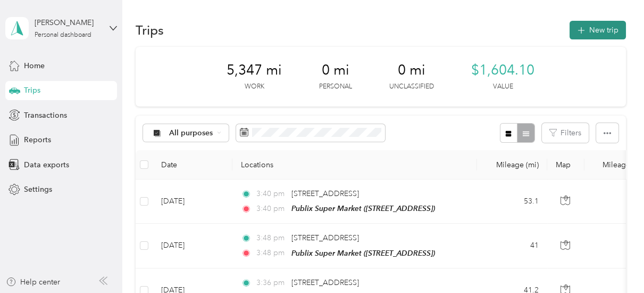  What do you see at coordinates (566, 165) in the screenshot?
I see `th: Map` at bounding box center [566, 165].